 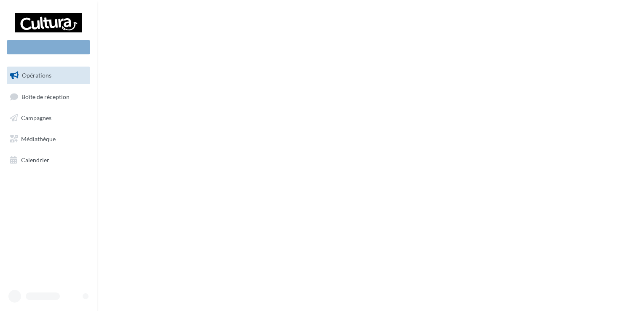 I want to click on a: Opérations, so click(x=49, y=75).